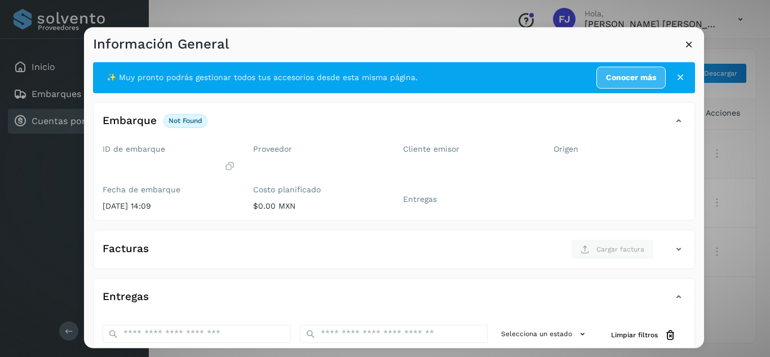 The width and height of the screenshot is (770, 357). I want to click on h3: Información General, so click(161, 44).